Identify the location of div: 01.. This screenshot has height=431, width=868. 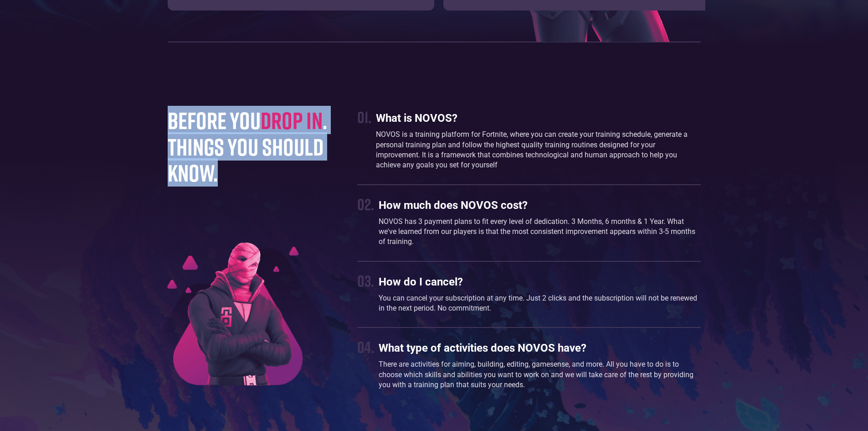
(364, 117).